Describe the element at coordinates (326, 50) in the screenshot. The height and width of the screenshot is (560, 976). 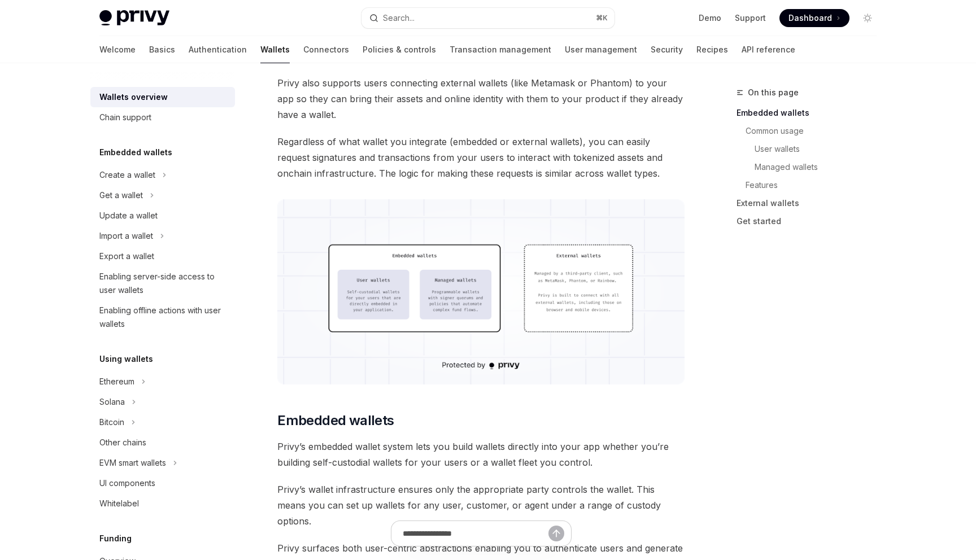
I see `a: Connectors` at that location.